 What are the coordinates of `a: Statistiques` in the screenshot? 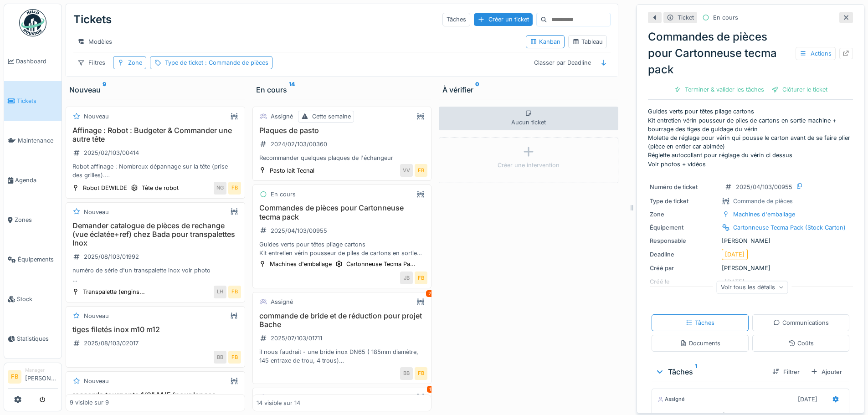 It's located at (33, 338).